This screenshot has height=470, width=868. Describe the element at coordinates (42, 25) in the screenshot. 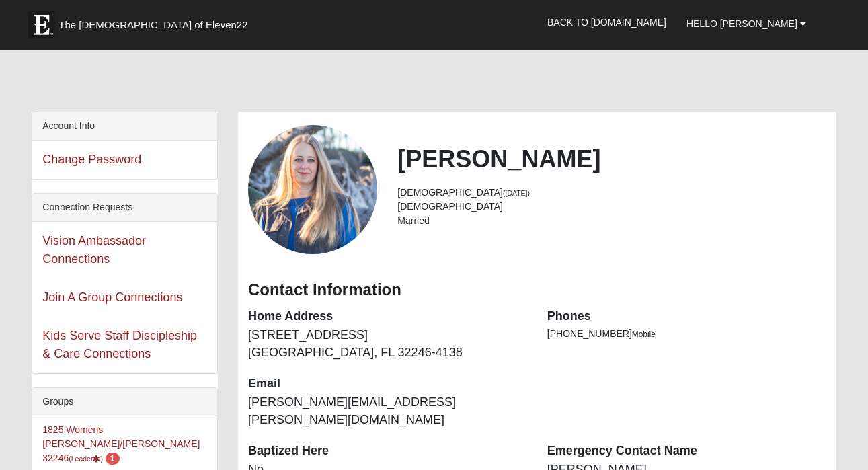

I see `img: Eleven22 logo` at that location.